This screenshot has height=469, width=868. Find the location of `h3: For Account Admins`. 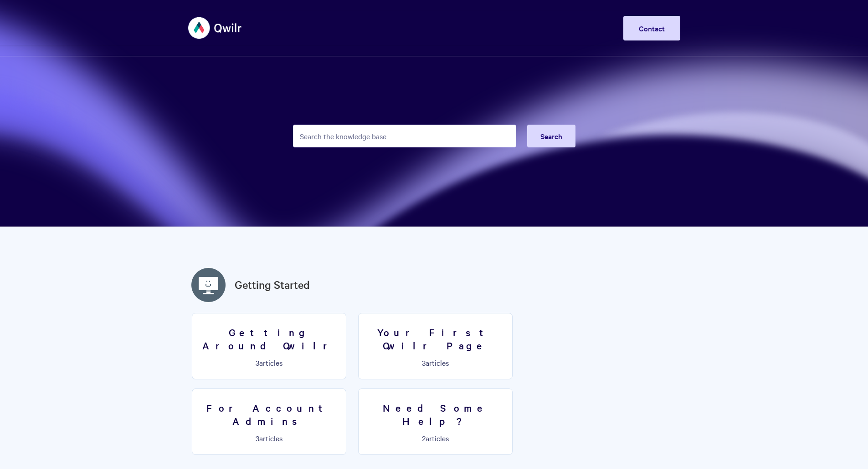

h3: For Account Admins is located at coordinates (269, 414).